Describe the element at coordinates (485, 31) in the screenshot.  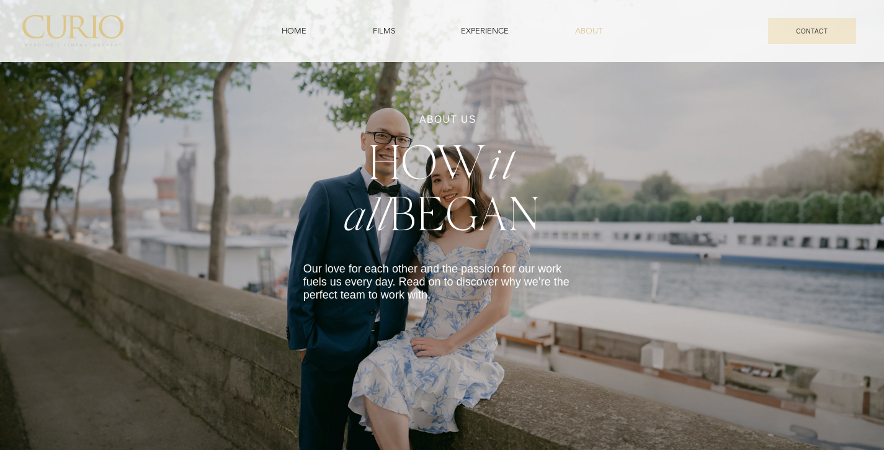
I see `a: EXPERIENCE` at that location.